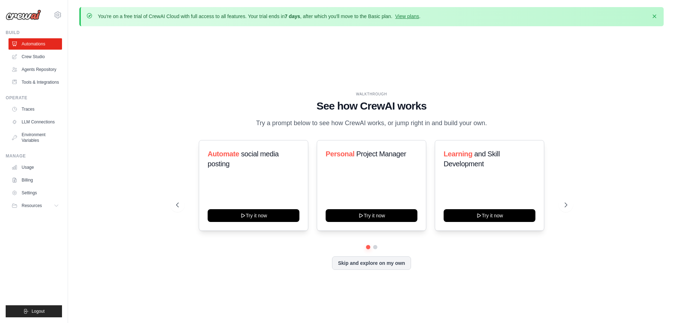 The image size is (675, 323). Describe the element at coordinates (458, 154) in the screenshot. I see `span: Learning` at that location.